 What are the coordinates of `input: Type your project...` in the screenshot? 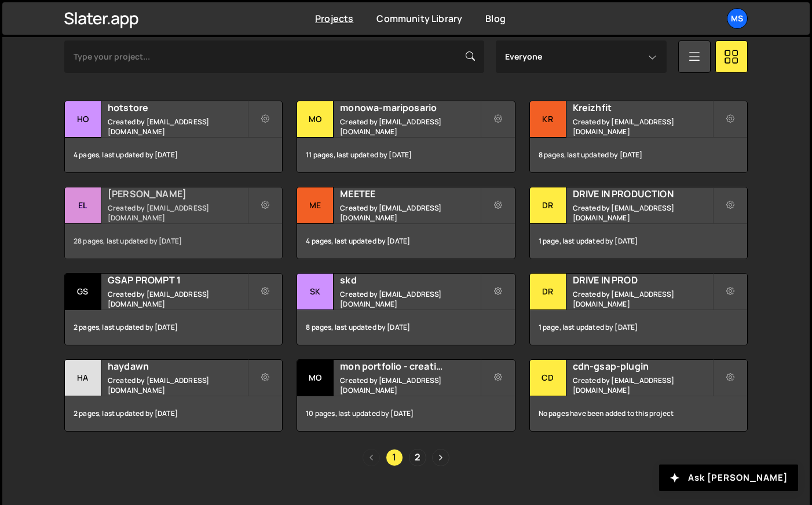 It's located at (274, 57).